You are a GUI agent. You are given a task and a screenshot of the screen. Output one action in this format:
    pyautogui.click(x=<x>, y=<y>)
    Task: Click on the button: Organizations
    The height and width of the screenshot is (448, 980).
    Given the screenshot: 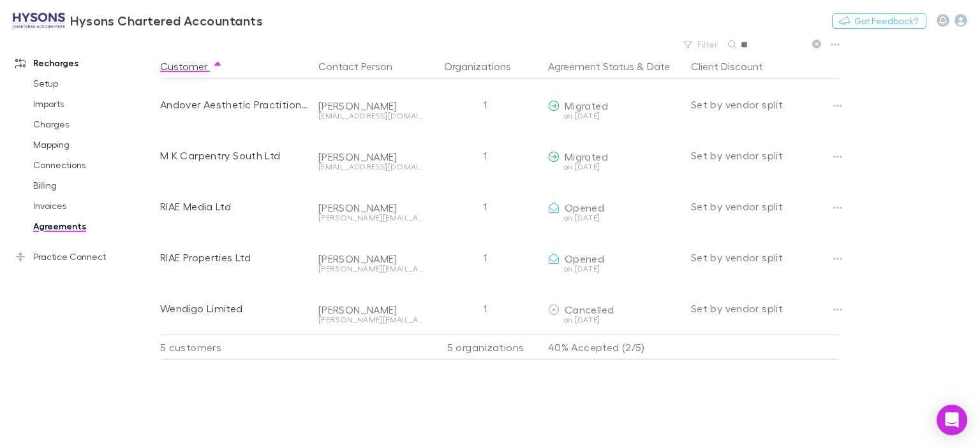 What is the action you would take?
    pyautogui.click(x=484, y=66)
    